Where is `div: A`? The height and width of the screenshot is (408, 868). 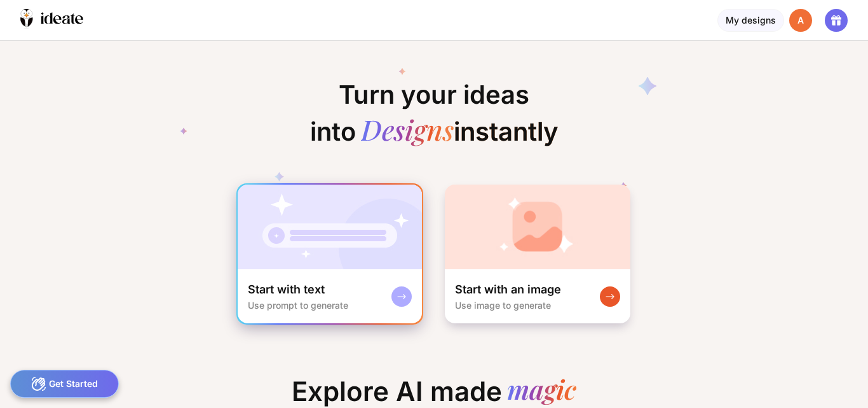 div: A is located at coordinates (801, 20).